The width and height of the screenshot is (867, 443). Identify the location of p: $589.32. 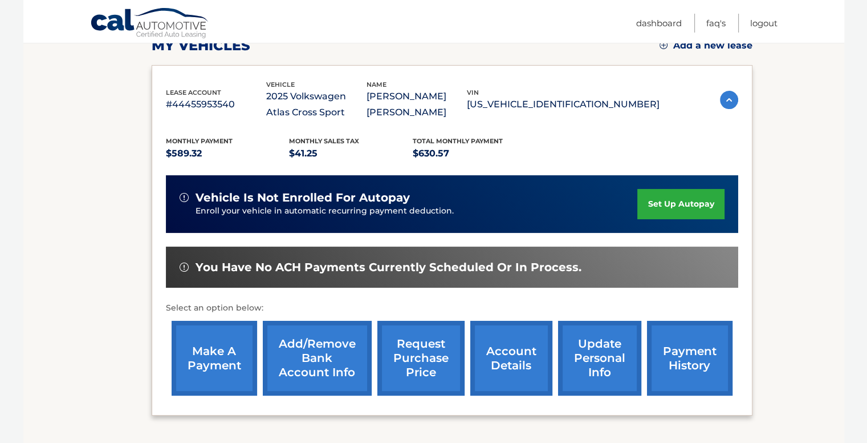
(228, 153).